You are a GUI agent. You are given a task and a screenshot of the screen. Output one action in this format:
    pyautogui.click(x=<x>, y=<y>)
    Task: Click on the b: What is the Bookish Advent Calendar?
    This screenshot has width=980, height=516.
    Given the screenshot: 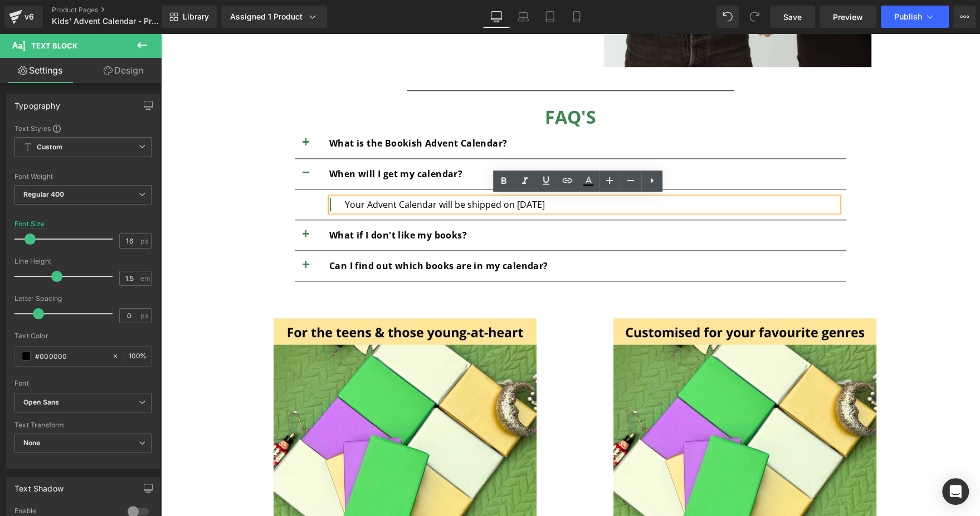 What is the action you would take?
    pyautogui.click(x=257, y=110)
    